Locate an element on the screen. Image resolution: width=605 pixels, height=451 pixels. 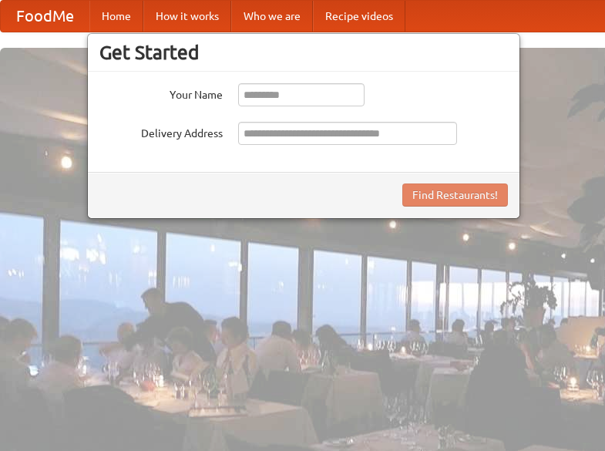
a: Who we are is located at coordinates (272, 16).